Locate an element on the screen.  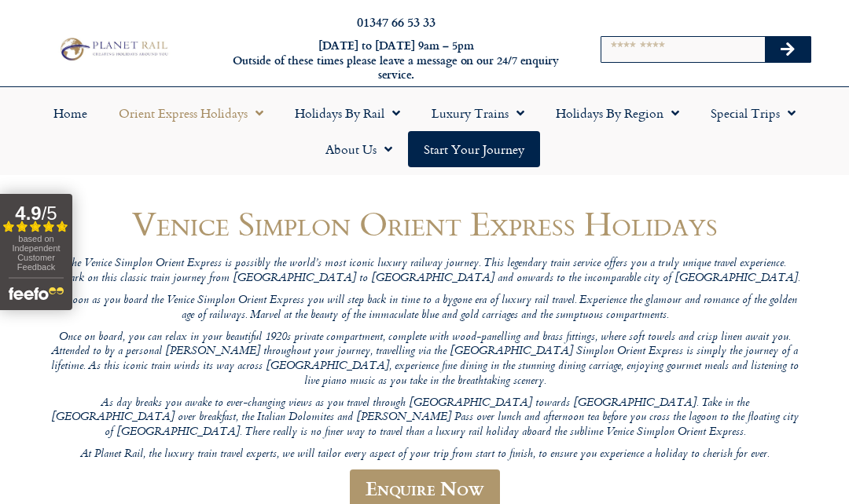
a: 01347 66 53 33 is located at coordinates (396, 21).